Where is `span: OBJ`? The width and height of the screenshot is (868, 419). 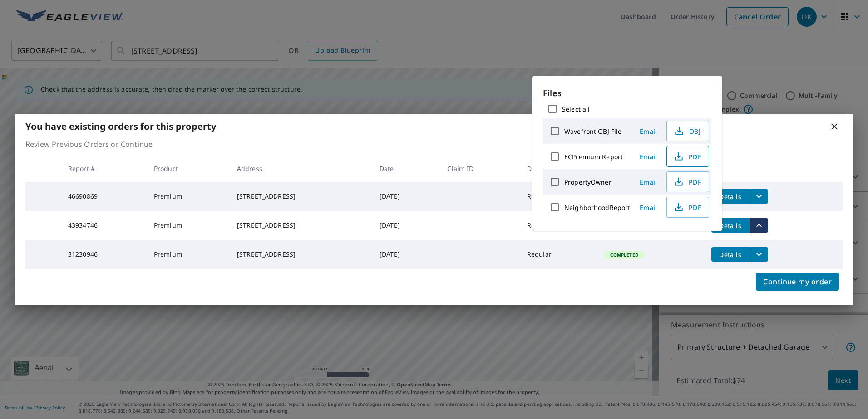 span: OBJ is located at coordinates (687, 131).